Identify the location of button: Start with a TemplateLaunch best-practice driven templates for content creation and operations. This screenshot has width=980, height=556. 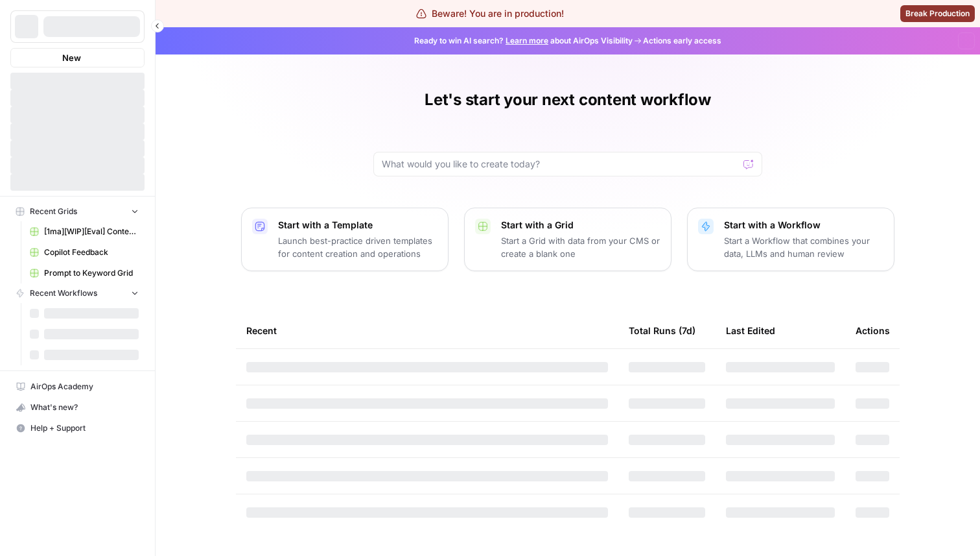
(345, 240).